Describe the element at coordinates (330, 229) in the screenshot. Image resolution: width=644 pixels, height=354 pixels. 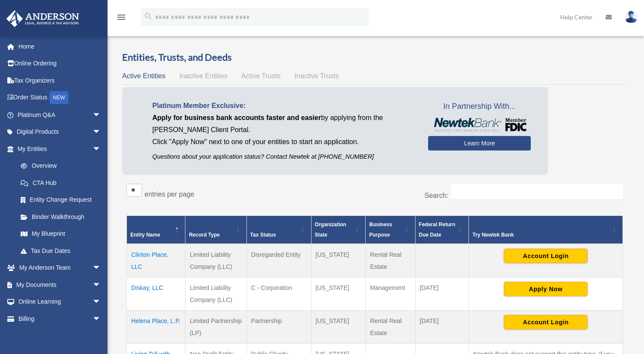
I see `span: Organization State` at that location.